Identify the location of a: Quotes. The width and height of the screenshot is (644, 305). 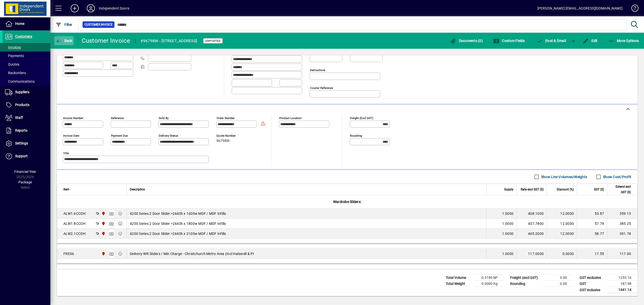
(26, 64).